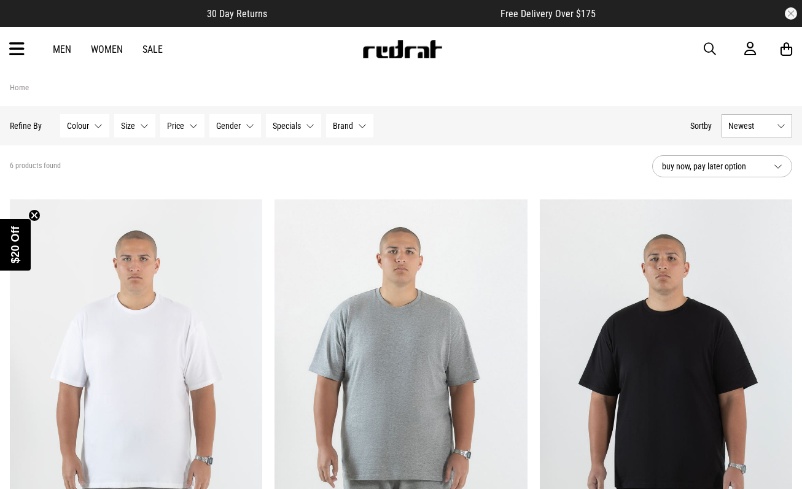 The width and height of the screenshot is (802, 489). I want to click on span: Size, so click(128, 126).